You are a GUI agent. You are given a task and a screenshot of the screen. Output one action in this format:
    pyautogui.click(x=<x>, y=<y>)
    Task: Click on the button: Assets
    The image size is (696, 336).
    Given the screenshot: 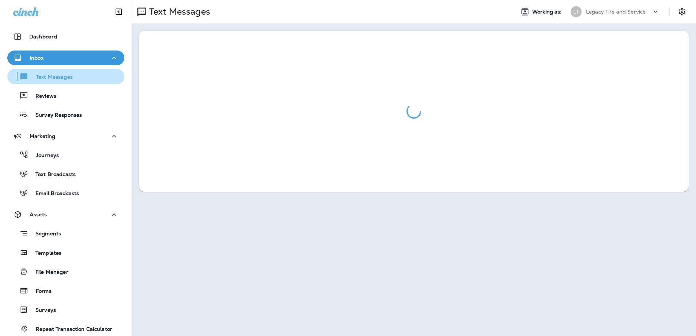 What is the action you would take?
    pyautogui.click(x=66, y=214)
    